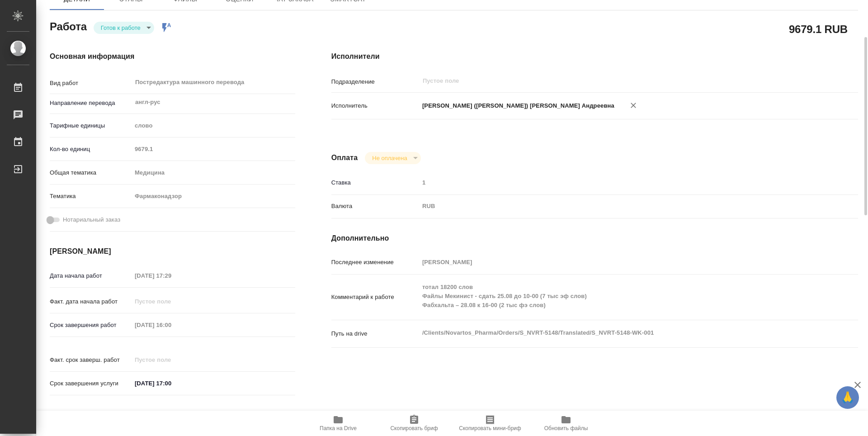  Describe the element at coordinates (617, 206) in the screenshot. I see `div: RUB` at that location.